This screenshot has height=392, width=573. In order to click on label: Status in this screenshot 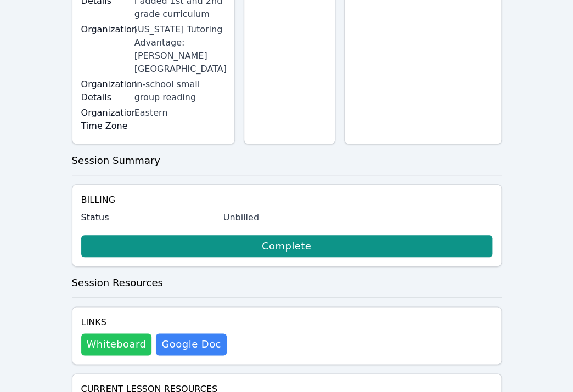, I will do `click(149, 217)`.